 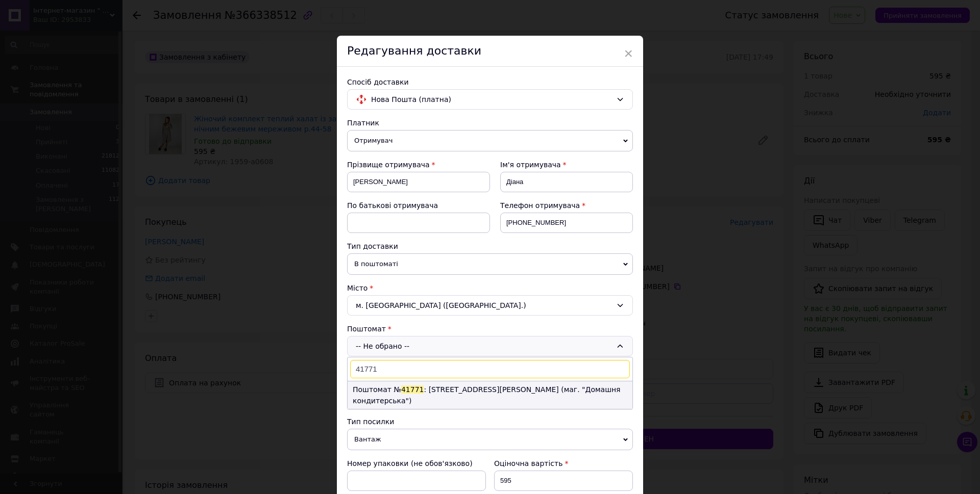 What do you see at coordinates (490, 82) in the screenshot?
I see `div: Спосіб доставки` at bounding box center [490, 82].